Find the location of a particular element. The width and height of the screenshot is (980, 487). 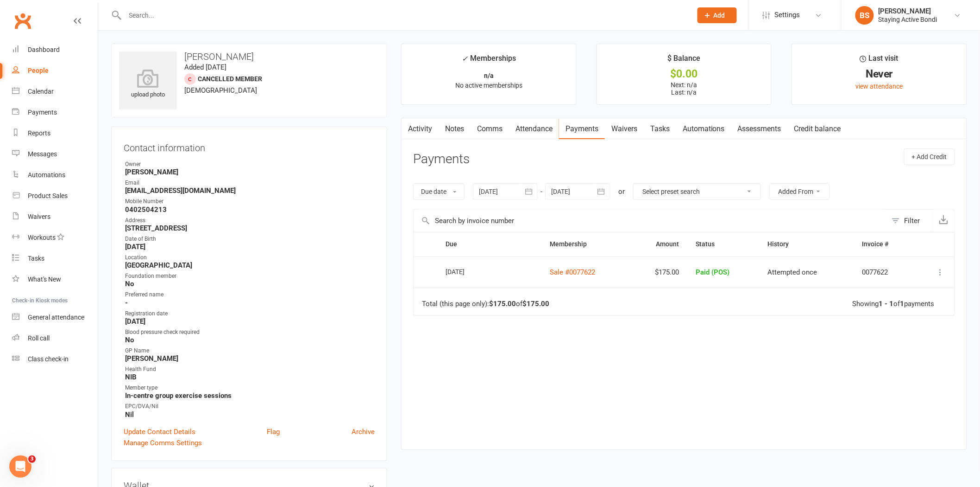

a: Workouts is located at coordinates (55, 237).